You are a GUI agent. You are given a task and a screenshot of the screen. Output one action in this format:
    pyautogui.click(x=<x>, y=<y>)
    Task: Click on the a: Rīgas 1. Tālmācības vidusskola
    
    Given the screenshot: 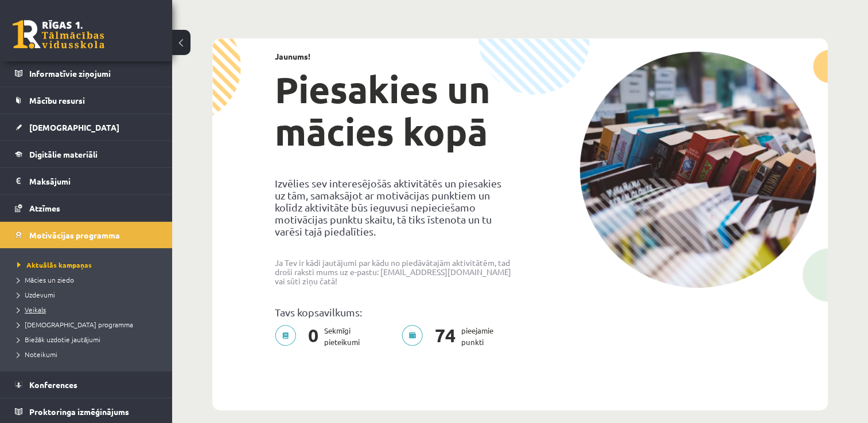 What is the action you would take?
    pyautogui.click(x=58, y=35)
    